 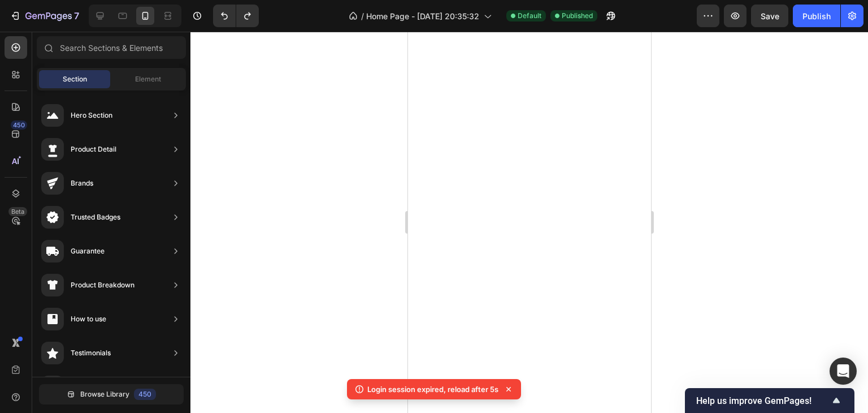 I want to click on span: Element, so click(x=148, y=79).